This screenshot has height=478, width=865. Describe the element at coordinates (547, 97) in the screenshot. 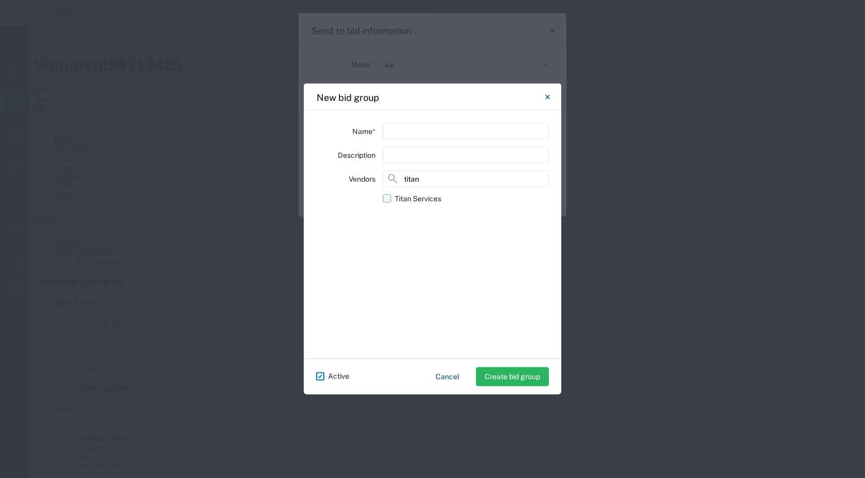

I see `button: Close` at that location.